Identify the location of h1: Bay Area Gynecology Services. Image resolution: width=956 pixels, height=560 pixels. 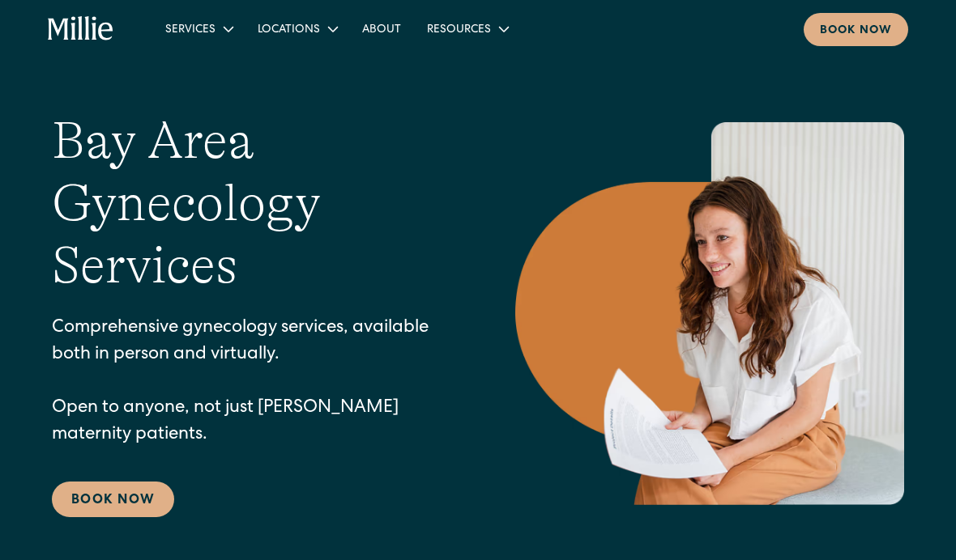
(251, 203).